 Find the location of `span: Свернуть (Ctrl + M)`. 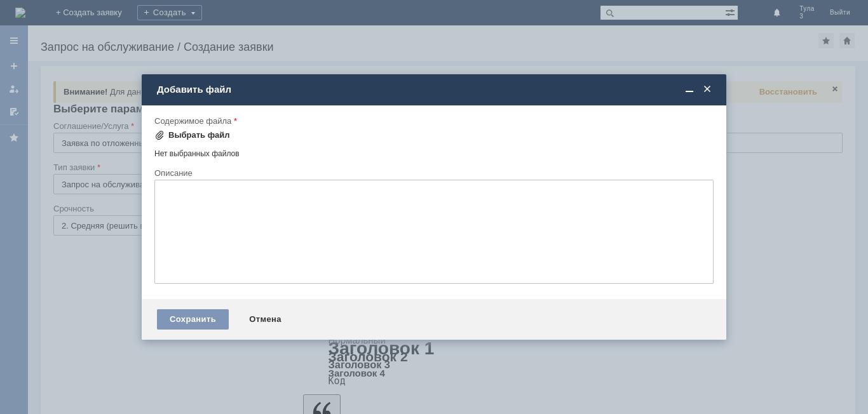

span: Свернуть (Ctrl + M) is located at coordinates (689, 89).